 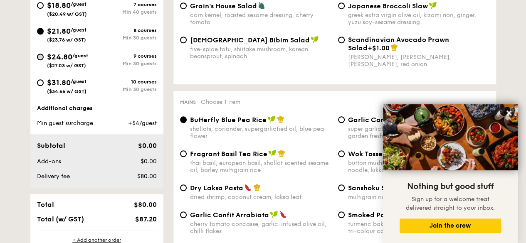 I want to click on span: $18.80, so click(x=59, y=5).